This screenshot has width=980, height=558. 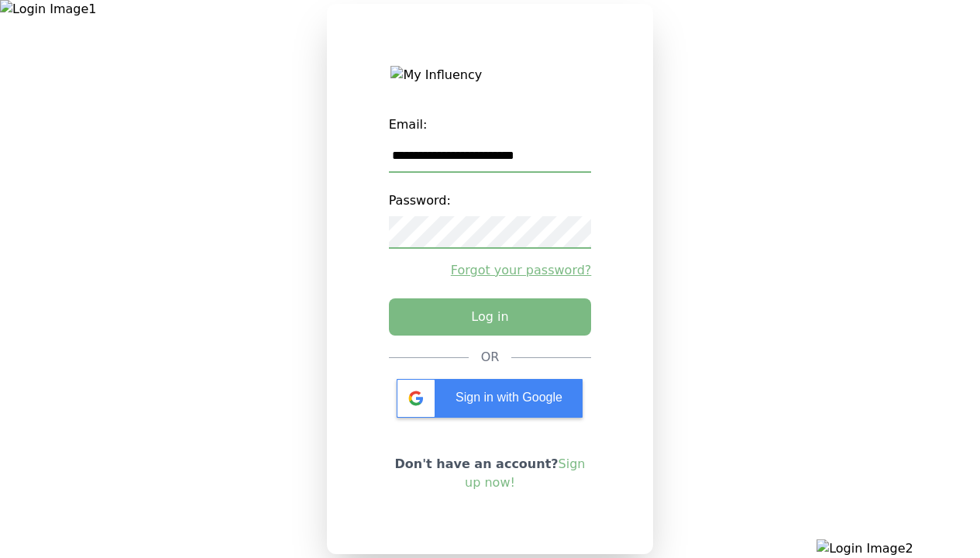 I want to click on label: Password:, so click(x=490, y=201).